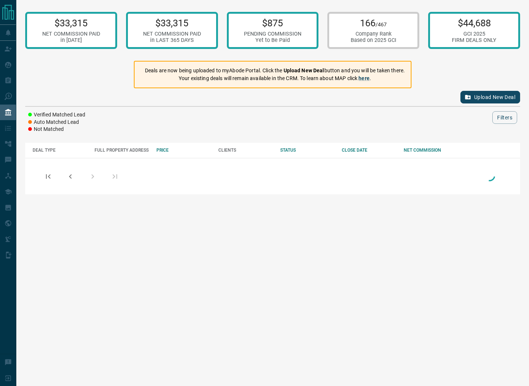 The image size is (529, 386). Describe the element at coordinates (373, 40) in the screenshot. I see `div: Based on 2025 GCI` at that location.